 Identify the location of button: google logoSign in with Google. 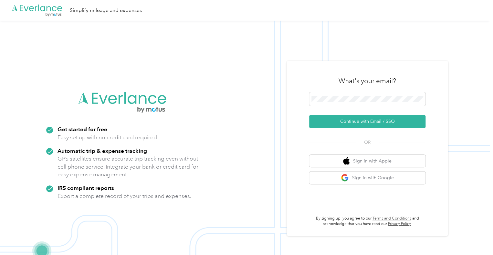
(367, 178).